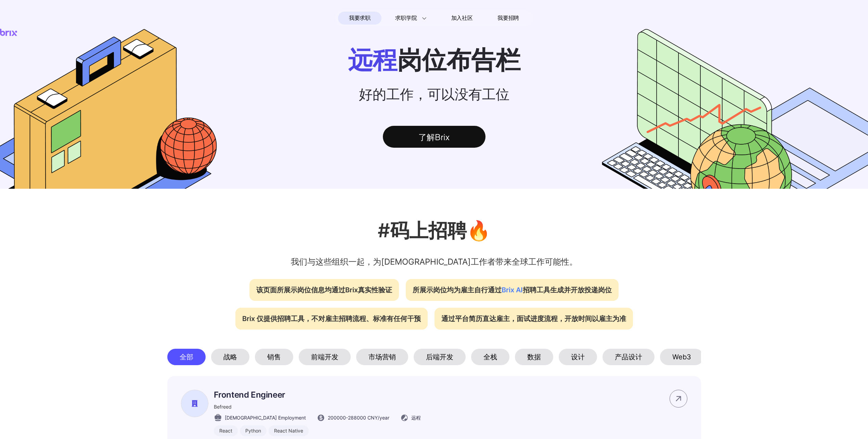 This screenshot has height=439, width=868. What do you see at coordinates (317, 395) in the screenshot?
I see `p: Frontend Engineer` at bounding box center [317, 395].